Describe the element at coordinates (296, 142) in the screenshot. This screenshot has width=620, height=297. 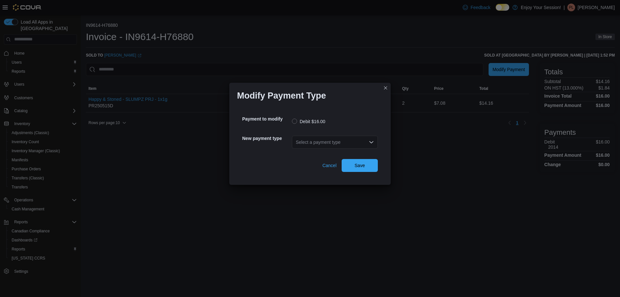
I see `input: Accessible screen reader label` at that location.